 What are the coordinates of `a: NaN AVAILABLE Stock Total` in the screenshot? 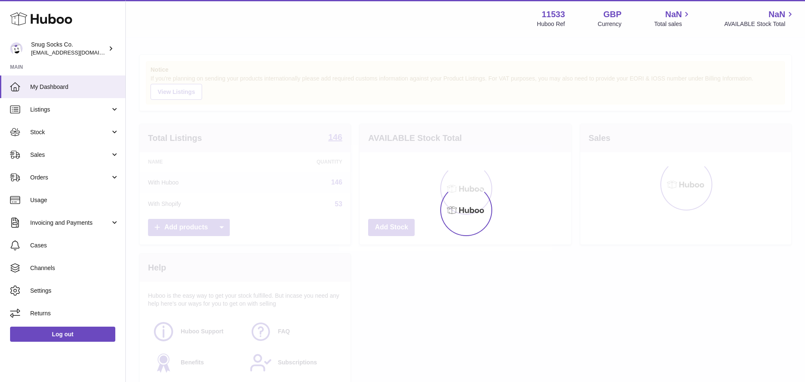 It's located at (759, 18).